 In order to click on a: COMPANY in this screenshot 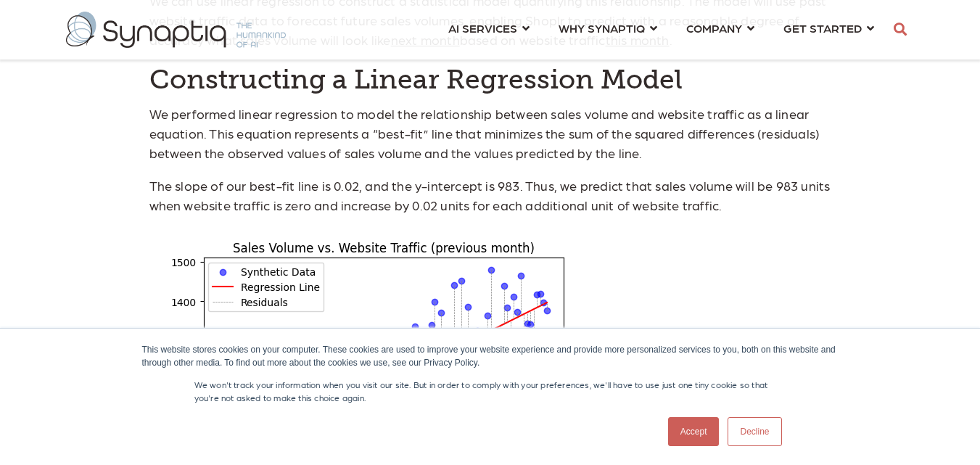, I will do `click(720, 27)`.